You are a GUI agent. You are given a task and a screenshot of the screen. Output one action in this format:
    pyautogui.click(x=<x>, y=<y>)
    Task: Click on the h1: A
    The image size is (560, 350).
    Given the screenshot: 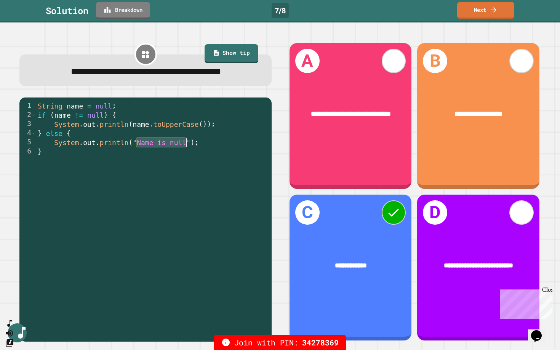 What is the action you would take?
    pyautogui.click(x=307, y=61)
    